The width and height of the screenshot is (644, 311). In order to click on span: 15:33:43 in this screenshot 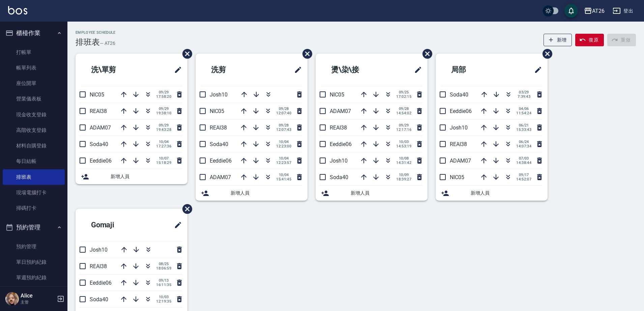, I will do `click(524, 130)`.